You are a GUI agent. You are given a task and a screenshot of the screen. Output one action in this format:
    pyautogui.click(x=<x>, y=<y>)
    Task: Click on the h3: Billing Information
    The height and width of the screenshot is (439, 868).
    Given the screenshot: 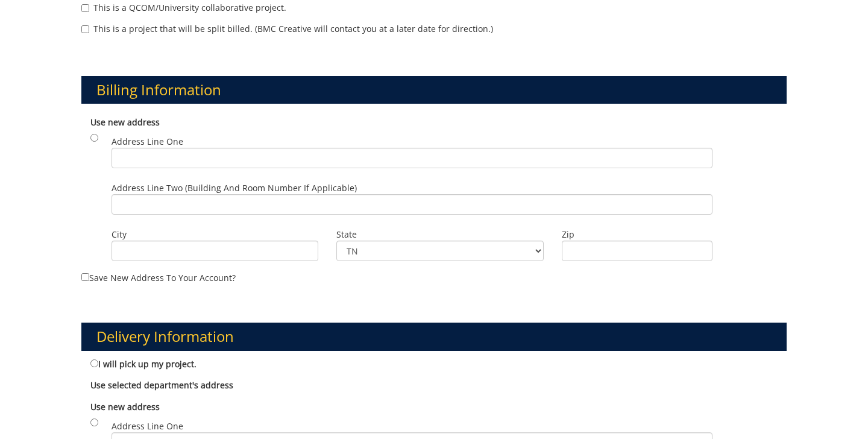 What is the action you would take?
    pyautogui.click(x=434, y=90)
    